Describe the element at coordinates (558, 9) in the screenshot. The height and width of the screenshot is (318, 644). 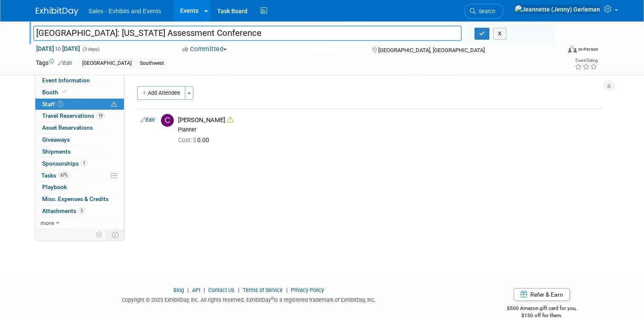
I see `img: Jeannette (Jenny) Gerleman` at that location.